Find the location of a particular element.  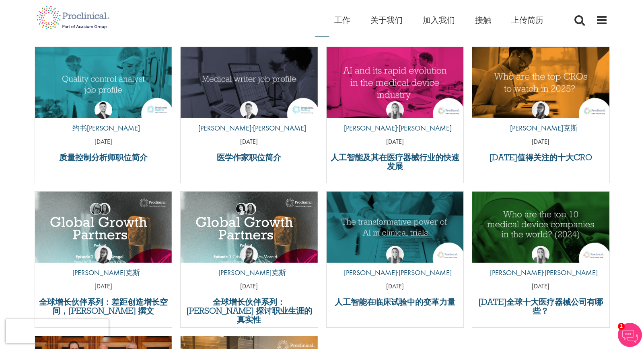

font: 关于我们 is located at coordinates (386, 20).